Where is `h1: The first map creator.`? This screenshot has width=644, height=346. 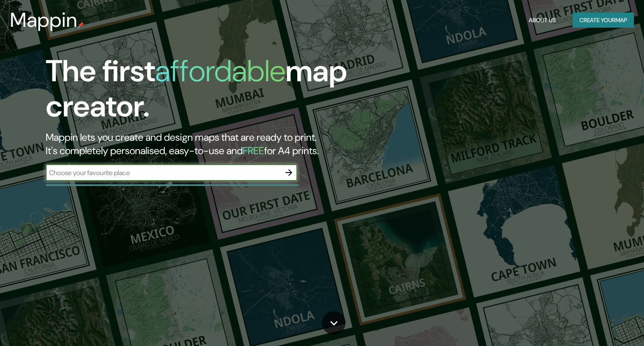 h1: The first map creator. is located at coordinates (206, 92).